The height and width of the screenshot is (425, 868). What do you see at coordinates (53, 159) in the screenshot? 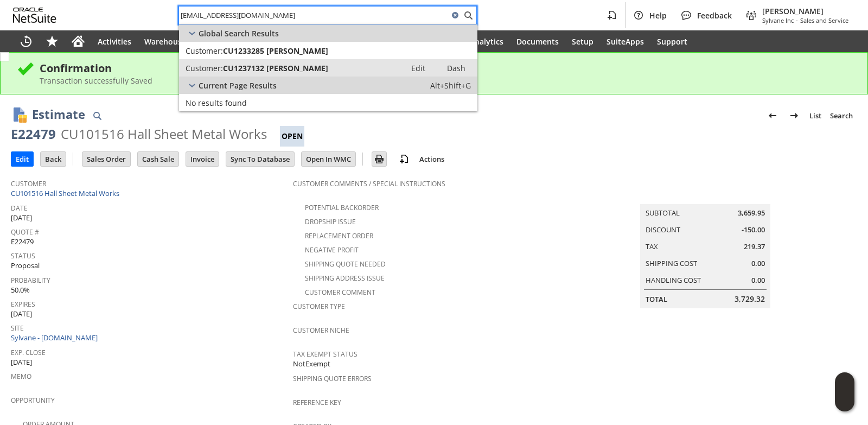
I see `input: Back` at bounding box center [53, 159].